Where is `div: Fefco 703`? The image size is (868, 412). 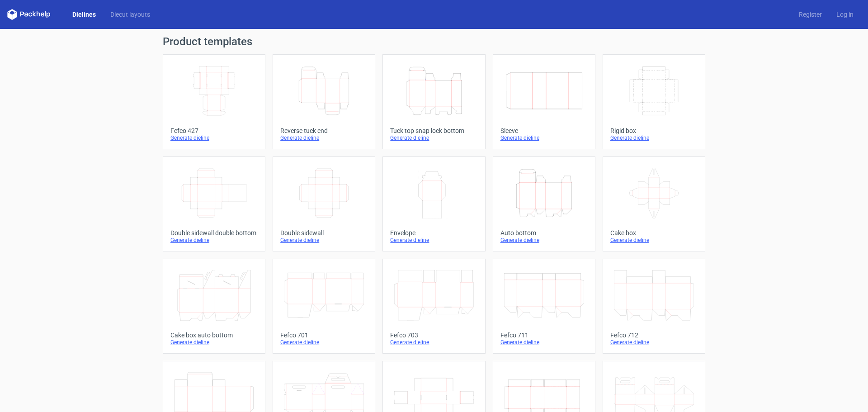 div: Fefco 703 is located at coordinates (434, 335).